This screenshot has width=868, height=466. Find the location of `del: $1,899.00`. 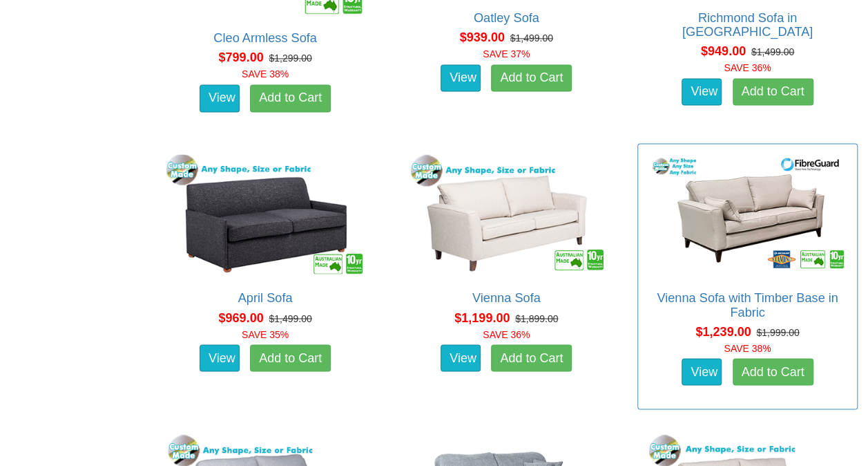

del: $1,899.00 is located at coordinates (536, 318).